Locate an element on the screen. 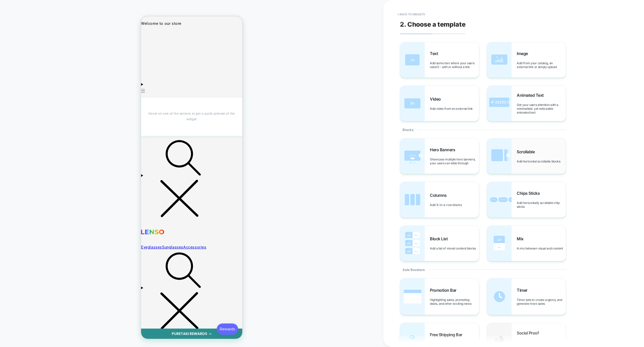 The width and height of the screenshot is (644, 347). span: Chips Sticks is located at coordinates (530, 193).